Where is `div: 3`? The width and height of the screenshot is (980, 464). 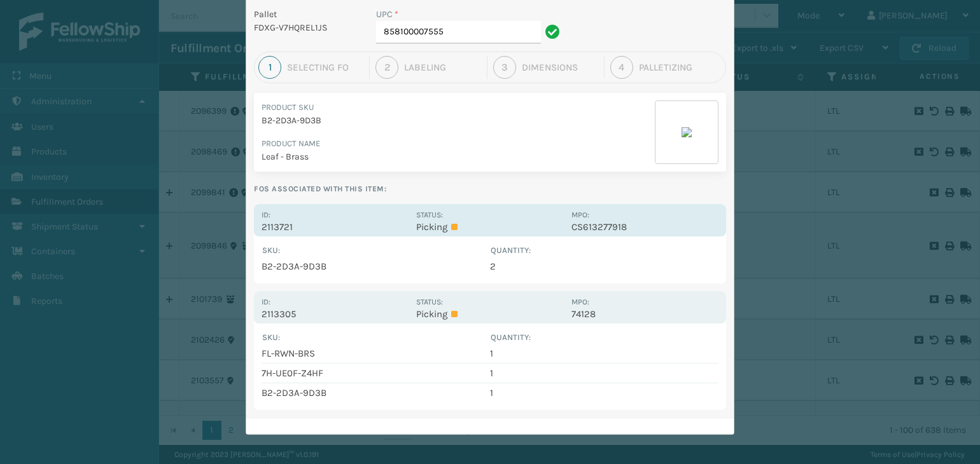
div: 3 is located at coordinates (505, 68).